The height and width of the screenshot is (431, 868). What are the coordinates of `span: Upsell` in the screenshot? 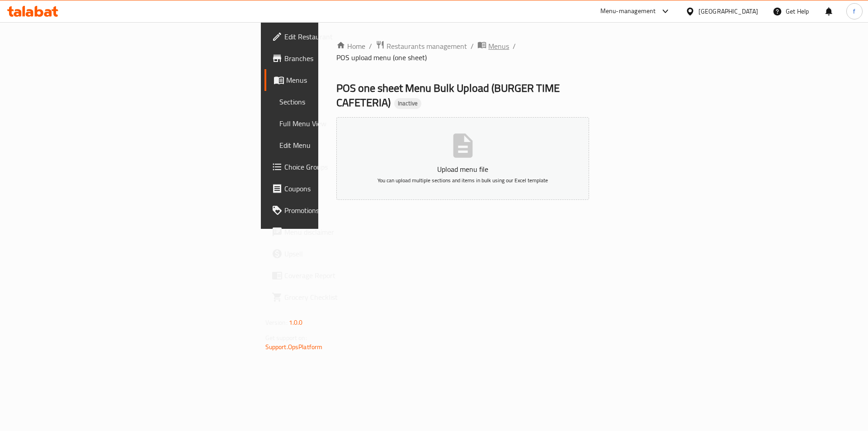 It's located at (341, 254).